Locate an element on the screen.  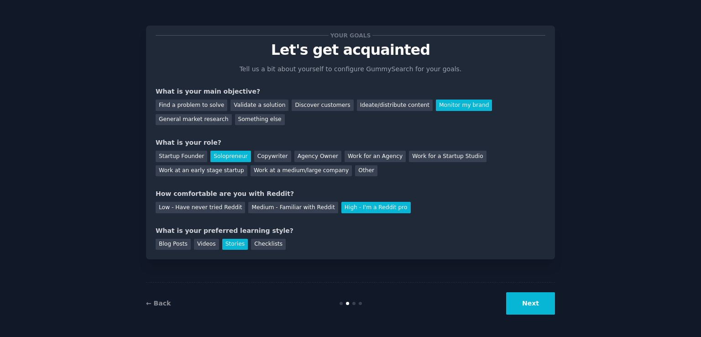
div: Checklists is located at coordinates (268, 244).